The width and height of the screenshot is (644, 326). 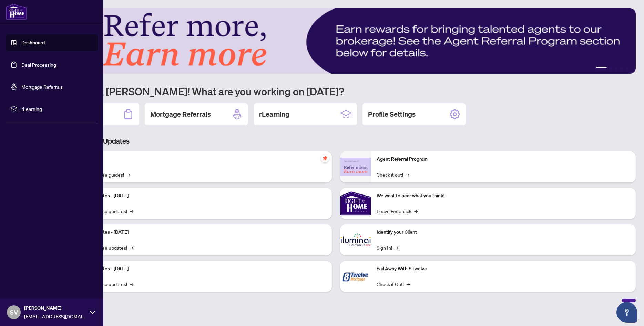 What do you see at coordinates (504, 196) in the screenshot?
I see `p: We want to hear what you think!` at bounding box center [504, 196].